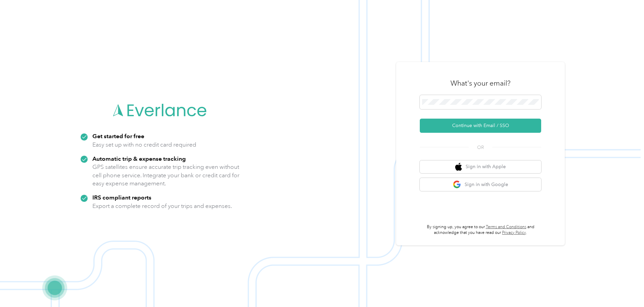 This screenshot has height=307, width=644. I want to click on strong: Automatic trip & expense tracking, so click(139, 158).